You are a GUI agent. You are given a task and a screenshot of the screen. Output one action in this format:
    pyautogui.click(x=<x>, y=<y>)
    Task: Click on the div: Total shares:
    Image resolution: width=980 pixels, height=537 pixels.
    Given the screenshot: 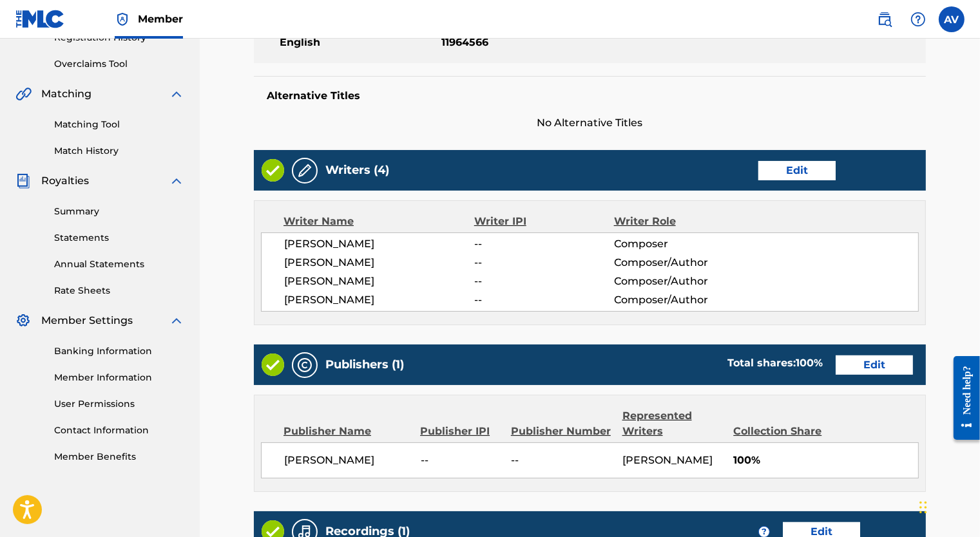 What is the action you would take?
    pyautogui.click(x=775, y=364)
    